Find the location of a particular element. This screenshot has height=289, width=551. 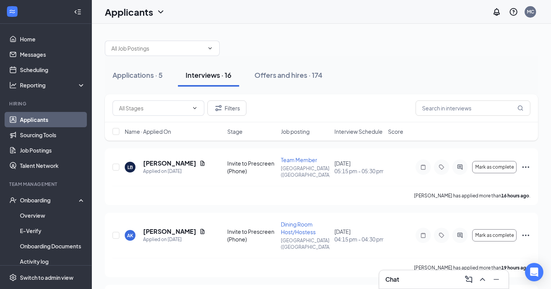

svg: QuestionInfo is located at coordinates (514, 12).